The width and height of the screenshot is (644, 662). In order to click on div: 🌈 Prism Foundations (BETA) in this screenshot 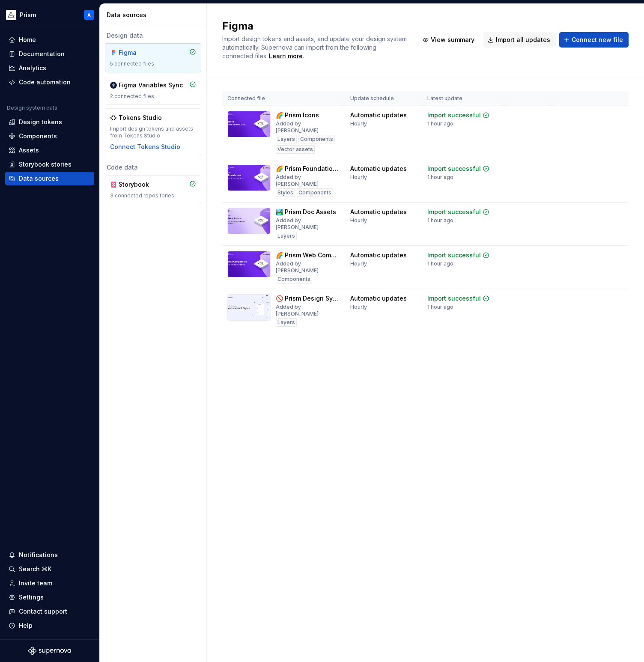, I will do `click(308, 168)`.